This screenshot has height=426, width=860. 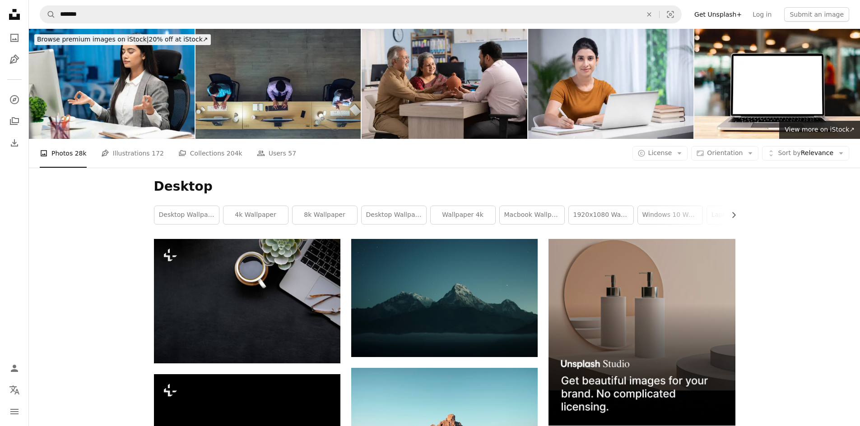 What do you see at coordinates (777, 84) in the screenshot?
I see `img: Laptop blank screen on wood table with coffee cafe background, mockup, template for your text, Cl...` at bounding box center [777, 84].